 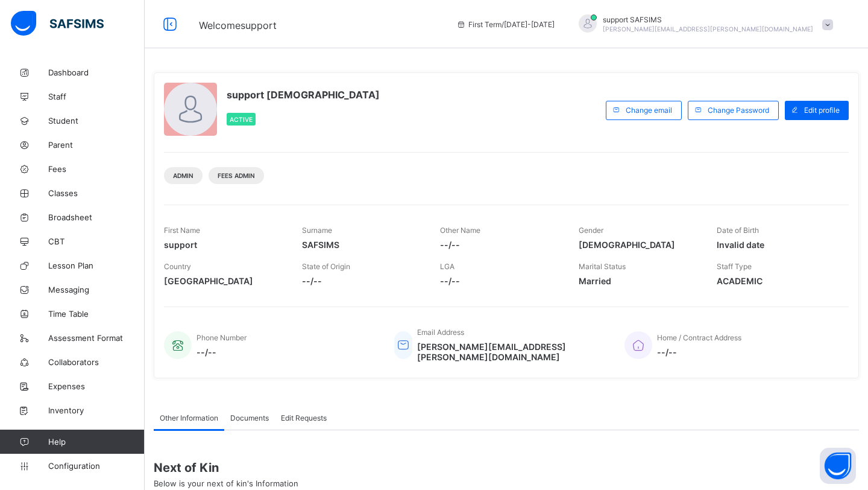 I want to click on button: Open asap, so click(x=838, y=465).